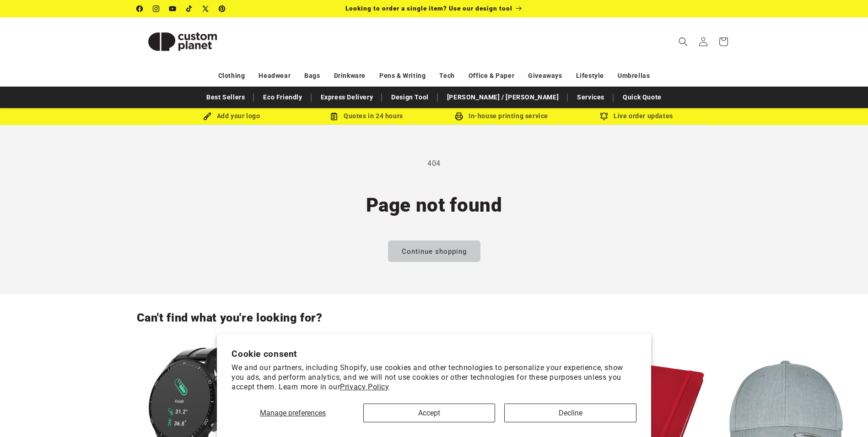 The height and width of the screenshot is (437, 868). What do you see at coordinates (637, 116) in the screenshot?
I see `div: Live order updates` at bounding box center [637, 116].